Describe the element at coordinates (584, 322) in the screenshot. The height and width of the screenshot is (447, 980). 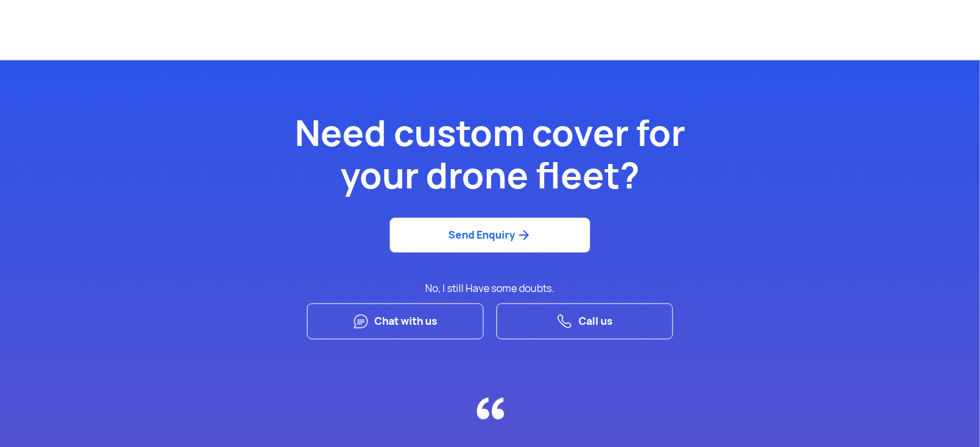
I see `a: Call us` at that location.